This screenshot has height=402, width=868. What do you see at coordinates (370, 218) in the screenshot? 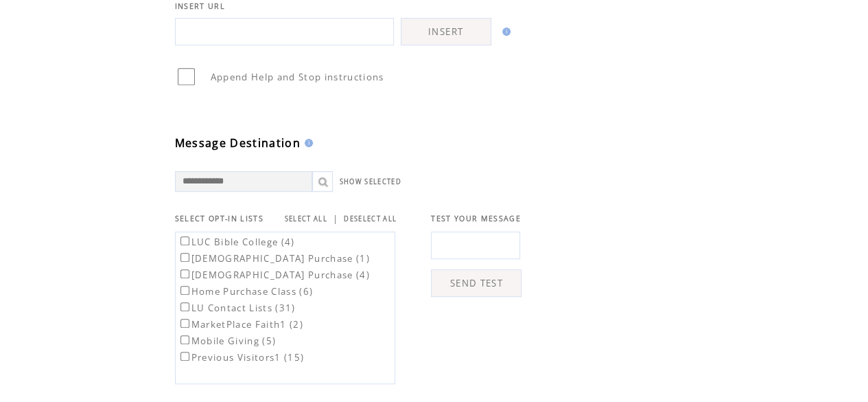
I see `a: DESELECT ALL` at bounding box center [370, 218].